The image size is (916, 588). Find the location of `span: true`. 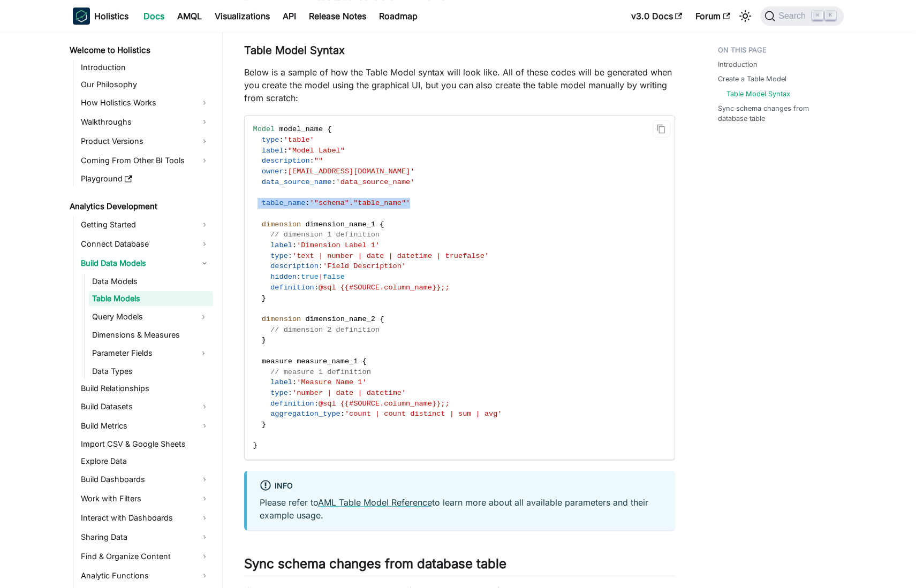

span: true is located at coordinates (310, 276).